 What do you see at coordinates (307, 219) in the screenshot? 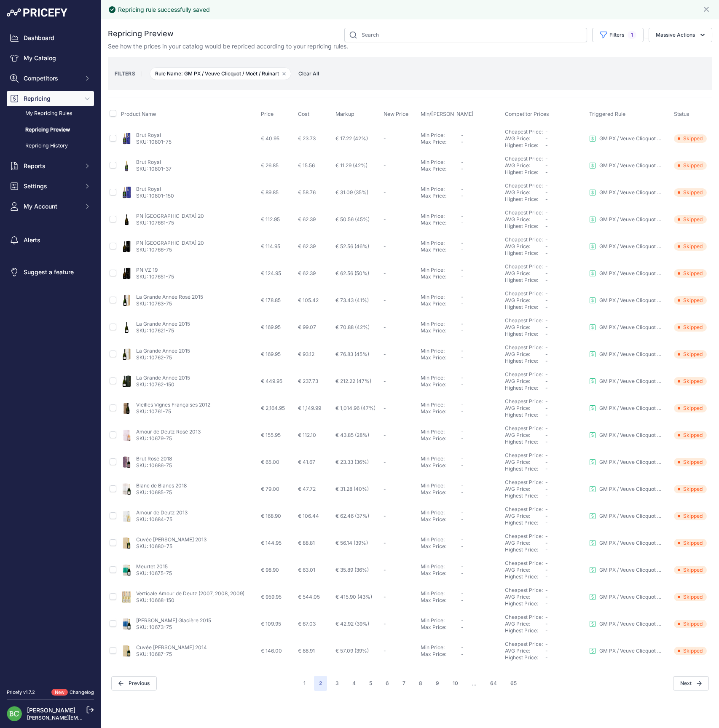
I see `span: € 62.39` at bounding box center [307, 219].